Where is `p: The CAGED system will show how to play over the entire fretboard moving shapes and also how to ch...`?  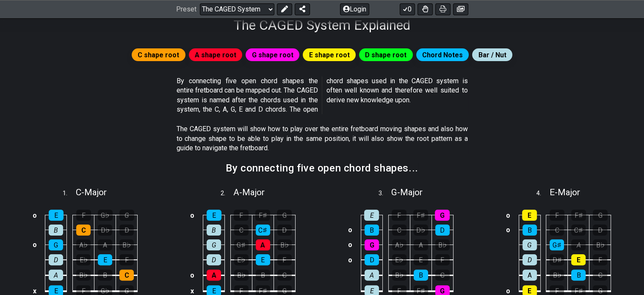
p: The CAGED system will show how to play over the entire fretboard moving shapes and also how to ch... is located at coordinates (322, 138).